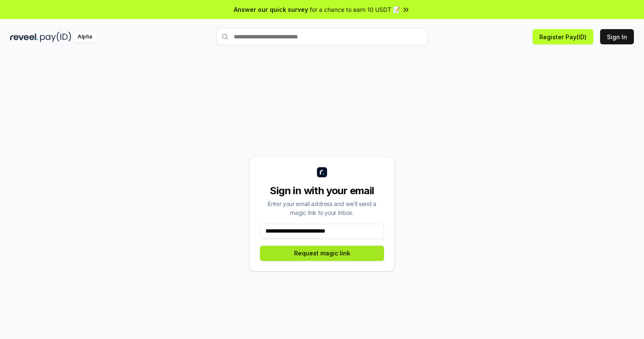 Image resolution: width=644 pixels, height=339 pixels. I want to click on span: for a chance to earn 10 USDT 📝, so click(355, 9).